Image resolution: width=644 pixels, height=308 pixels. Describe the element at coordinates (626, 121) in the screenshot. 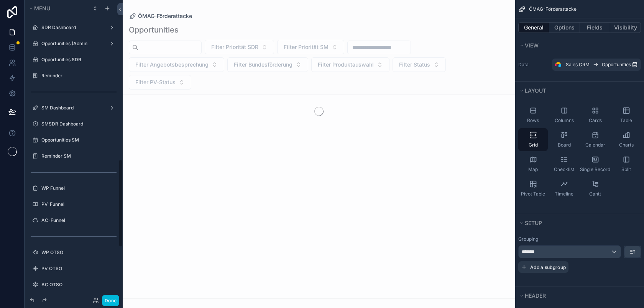

I see `span: Table` at that location.